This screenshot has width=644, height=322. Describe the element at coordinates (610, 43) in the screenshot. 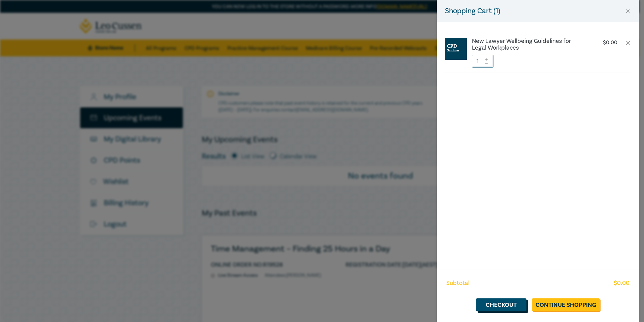

I see `p: $ 0.00` at that location.